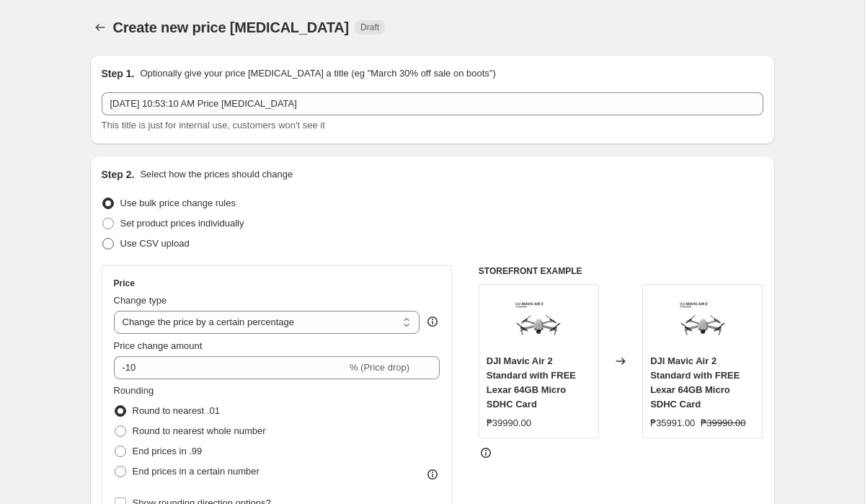  What do you see at coordinates (379, 367) in the screenshot?
I see `span: % (Price drop)` at bounding box center [379, 367].